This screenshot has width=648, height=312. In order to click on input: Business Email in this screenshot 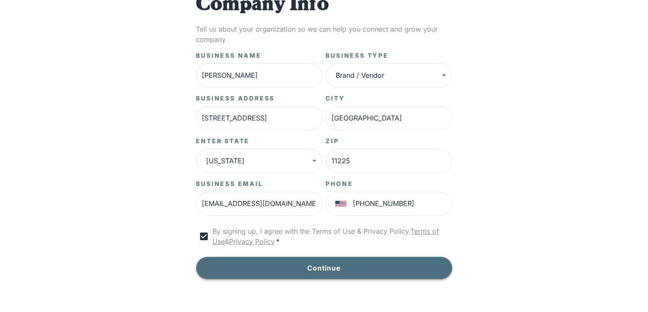, I will do `click(260, 204)`.